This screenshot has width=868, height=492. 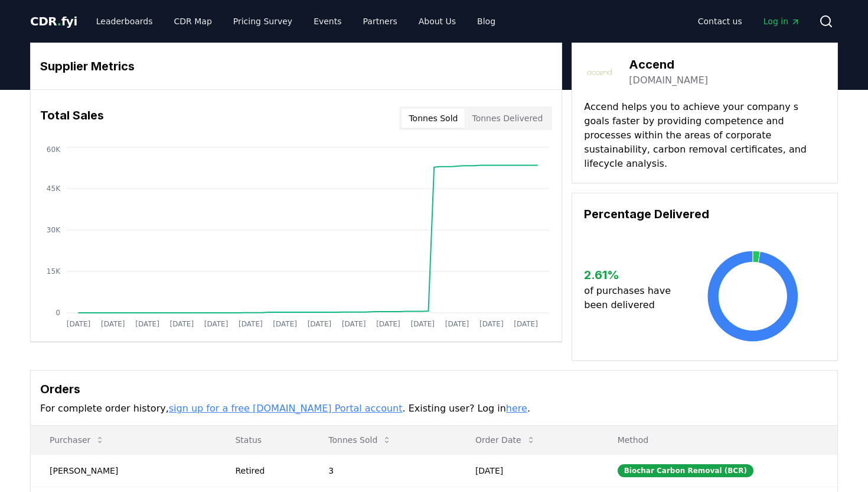 I want to click on button: Order Date, so click(x=505, y=440).